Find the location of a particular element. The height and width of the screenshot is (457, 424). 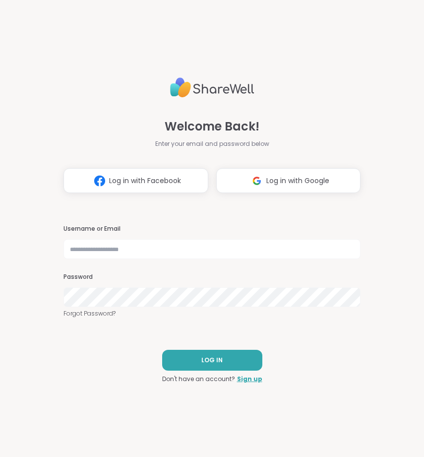

span: Enter your email and password below is located at coordinates (212, 144).